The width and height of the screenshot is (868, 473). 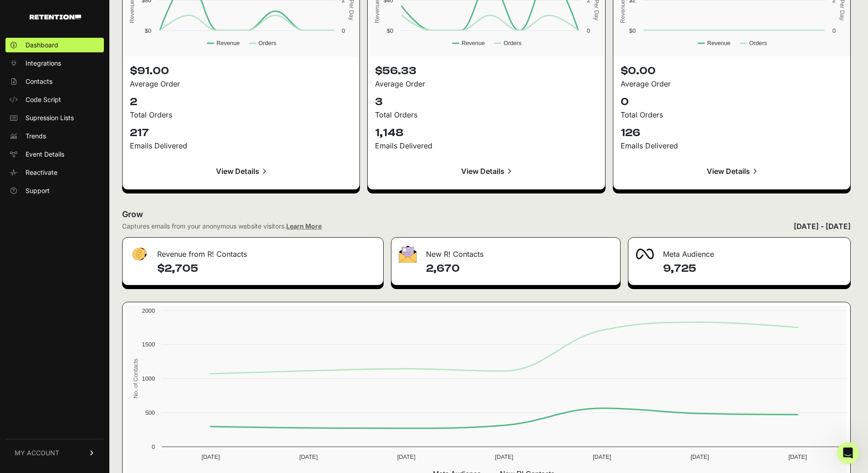 I want to click on h2: Grow, so click(x=486, y=214).